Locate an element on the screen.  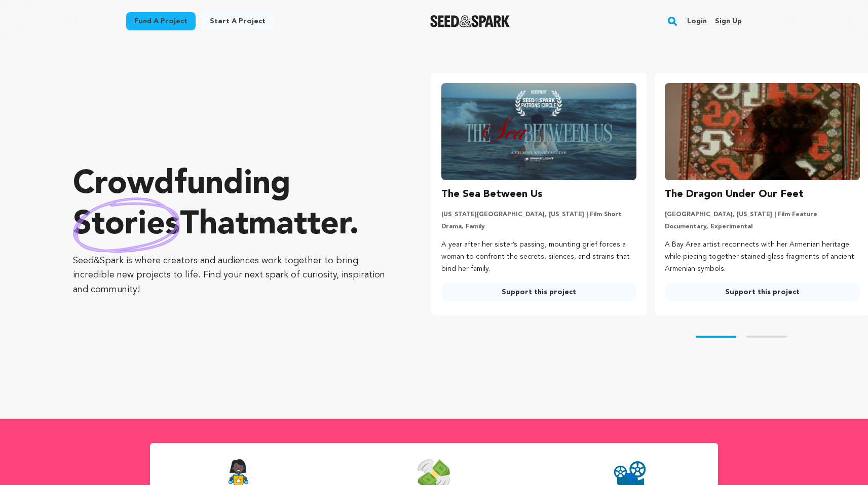
a: Sign up is located at coordinates (728, 22).